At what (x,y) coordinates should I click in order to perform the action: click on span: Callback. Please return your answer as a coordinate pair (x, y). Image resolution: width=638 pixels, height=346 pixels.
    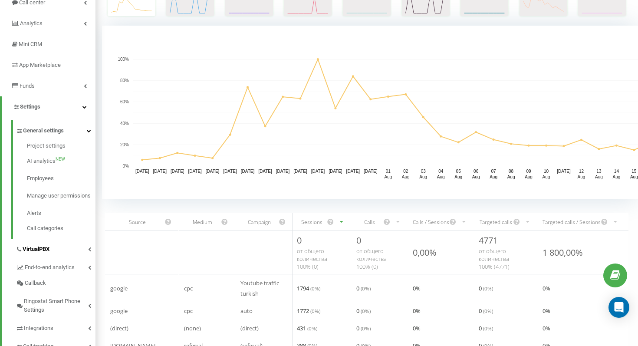
    Looking at the image, I should click on (35, 283).